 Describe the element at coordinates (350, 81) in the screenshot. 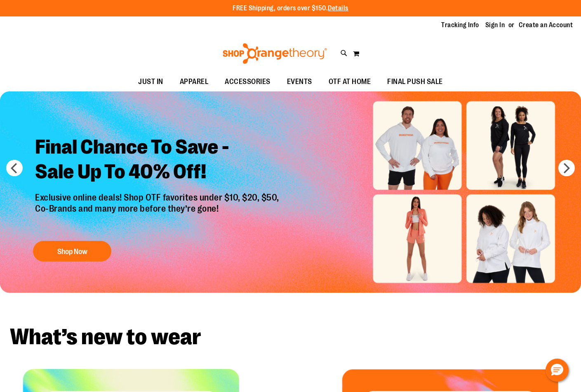

I see `span: OTF AT HOME` at that location.